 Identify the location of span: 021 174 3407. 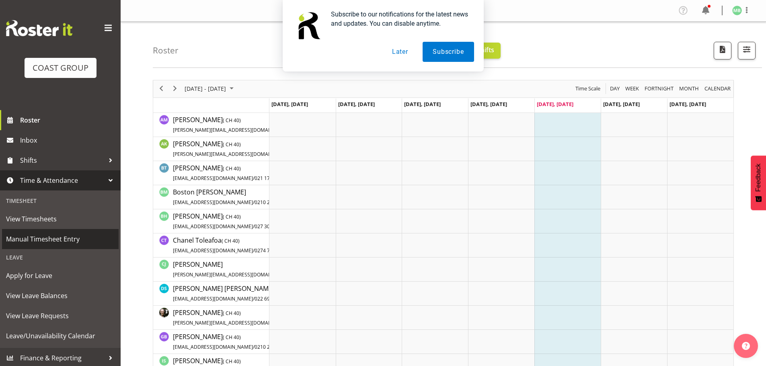
(270, 178).